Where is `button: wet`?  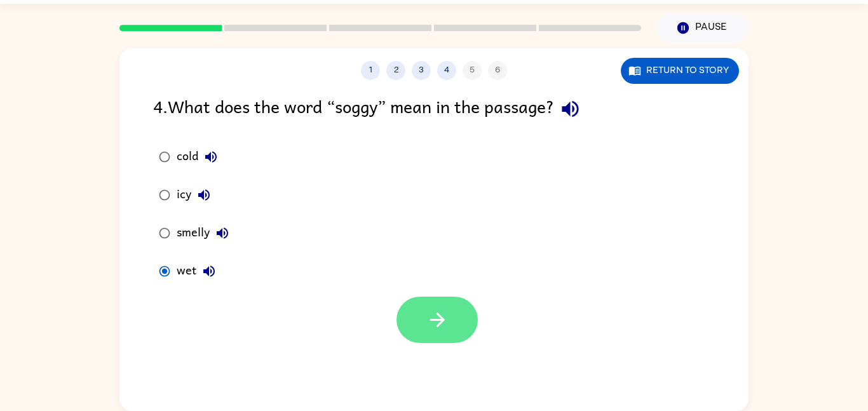 button: wet is located at coordinates (209, 271).